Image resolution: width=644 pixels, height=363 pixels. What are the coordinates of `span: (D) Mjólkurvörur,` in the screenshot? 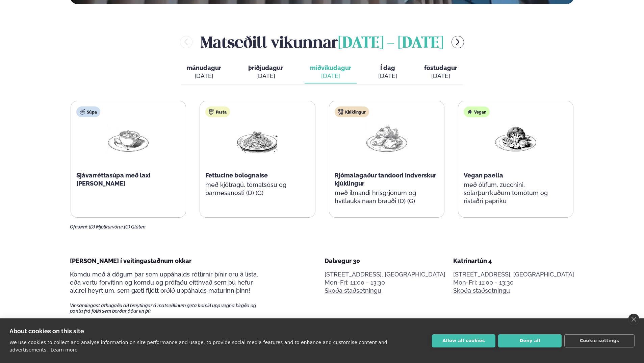 It's located at (106, 227).